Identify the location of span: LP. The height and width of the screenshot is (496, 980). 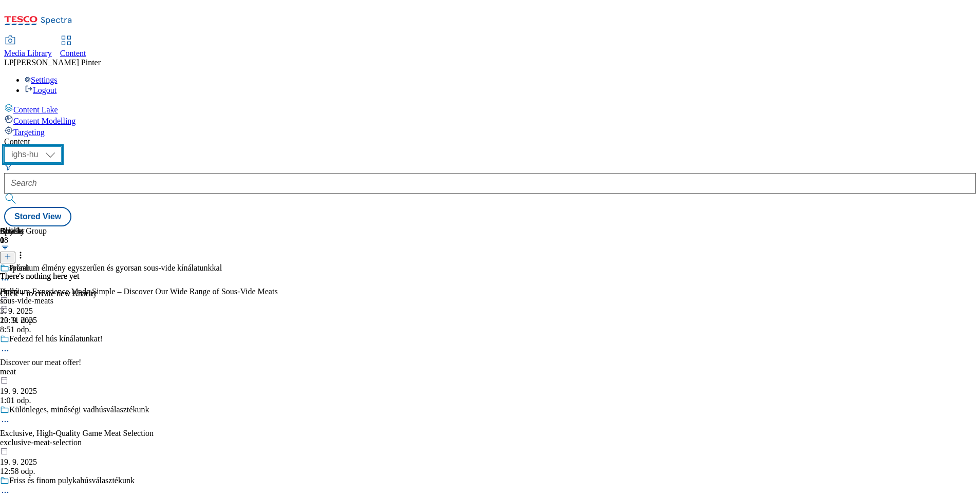
(9, 62).